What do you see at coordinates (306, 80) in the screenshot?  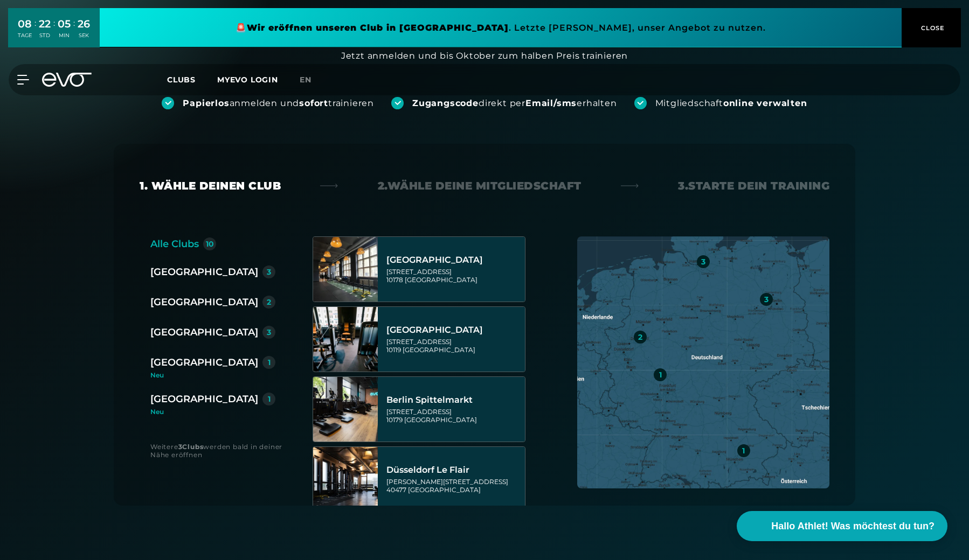 I see `span: en` at bounding box center [306, 80].